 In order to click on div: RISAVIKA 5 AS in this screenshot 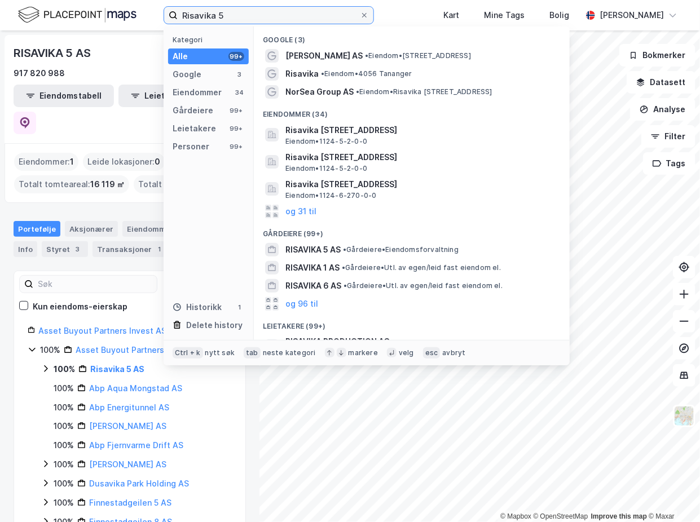, I will do `click(53, 53)`.